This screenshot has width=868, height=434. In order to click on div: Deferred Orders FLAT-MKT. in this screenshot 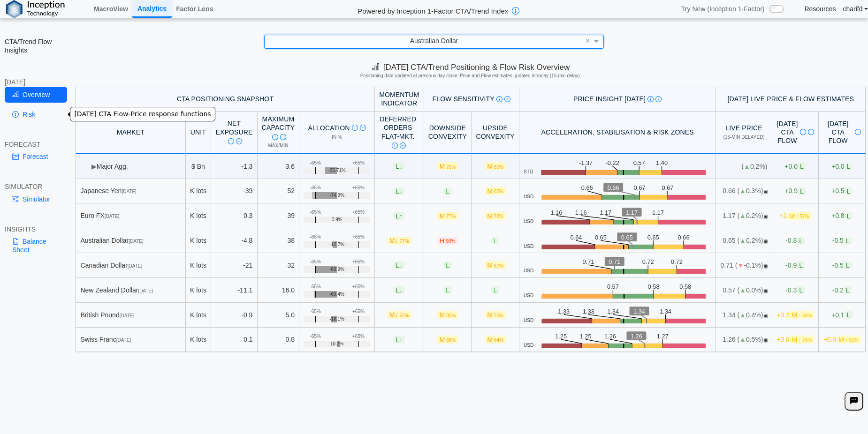, I will do `click(398, 132)`.